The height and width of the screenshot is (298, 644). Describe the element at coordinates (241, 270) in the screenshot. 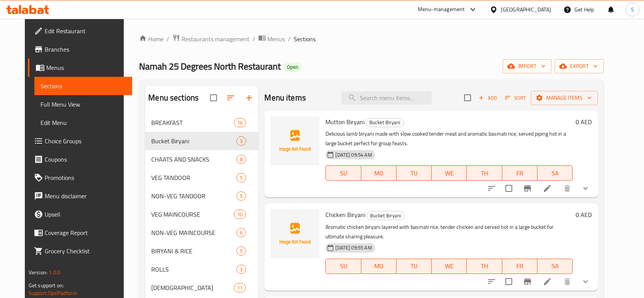

I see `span: 3` at that location.